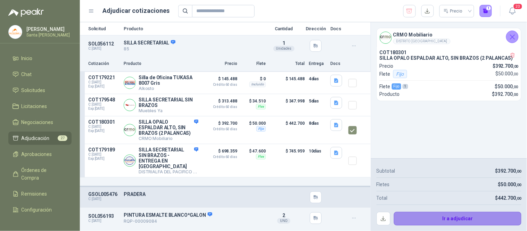 This screenshot has height=231, width=527. What do you see at coordinates (316, 29) in the screenshot?
I see `p: Dirección` at bounding box center [316, 29].